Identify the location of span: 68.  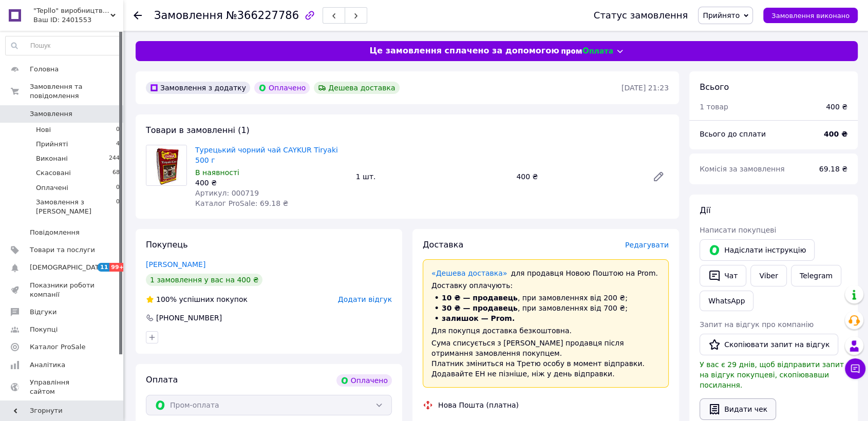
(116, 173).